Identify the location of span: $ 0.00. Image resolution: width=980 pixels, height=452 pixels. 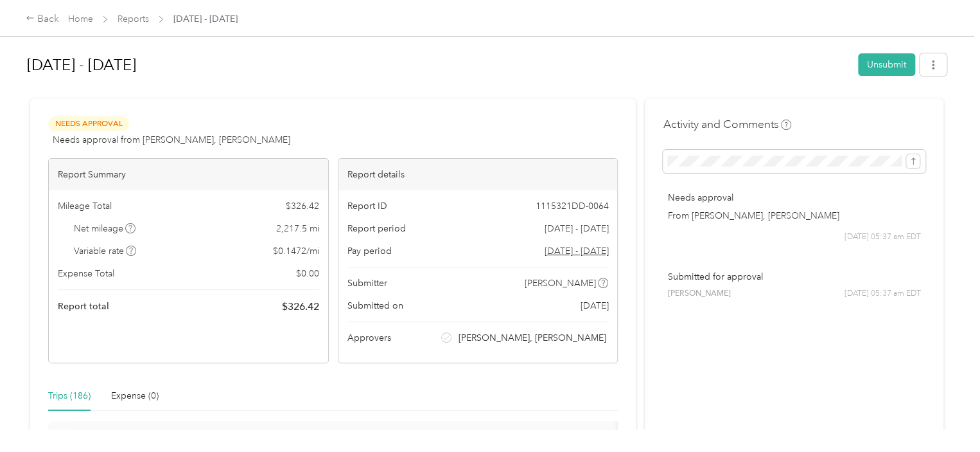
(308, 273).